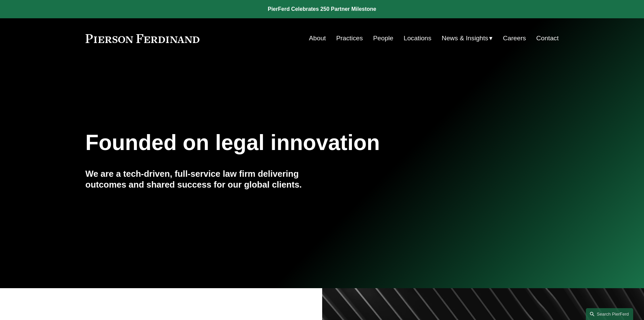 This screenshot has width=644, height=320. Describe the element at coordinates (317, 38) in the screenshot. I see `a: About` at that location.